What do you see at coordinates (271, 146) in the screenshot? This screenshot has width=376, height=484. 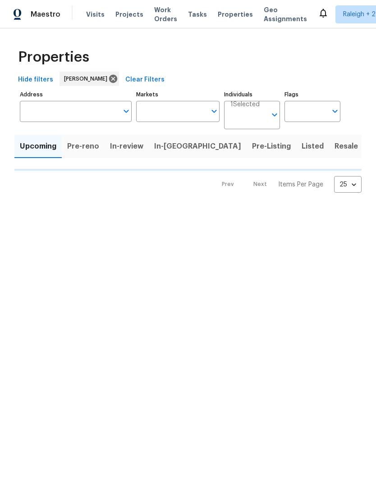 I see `span: Pre-Listing` at bounding box center [271, 146].